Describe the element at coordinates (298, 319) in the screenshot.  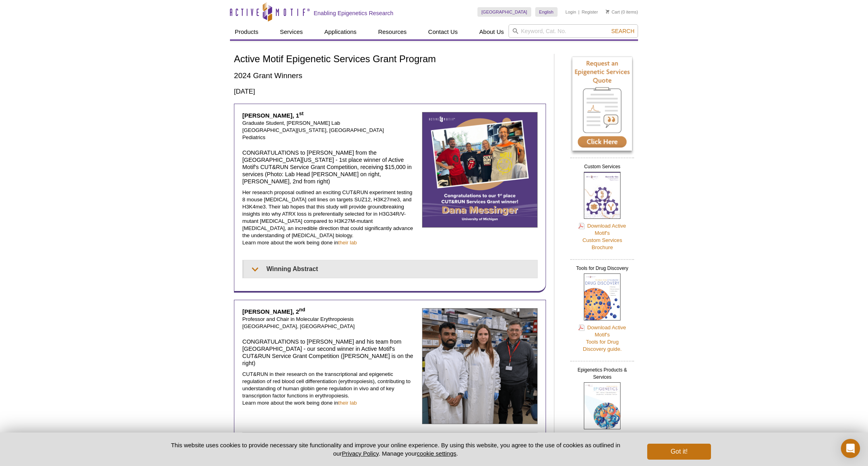
I see `span: Professor and Chair in Molecular Erythropoiesis` at that location.